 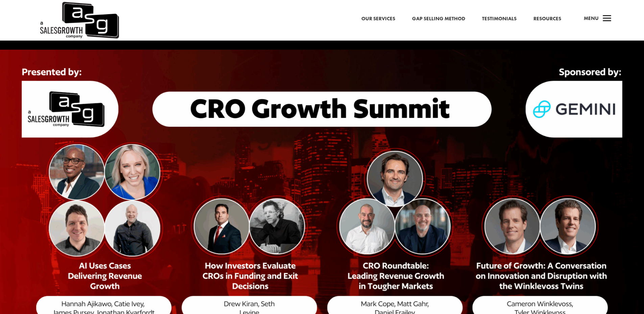 I want to click on a: Resources, so click(x=547, y=19).